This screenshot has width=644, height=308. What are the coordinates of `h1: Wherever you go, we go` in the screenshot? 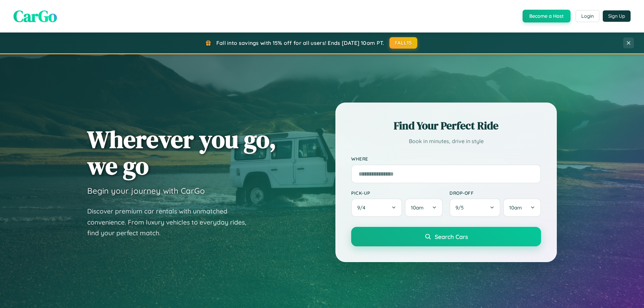 It's located at (182, 153).